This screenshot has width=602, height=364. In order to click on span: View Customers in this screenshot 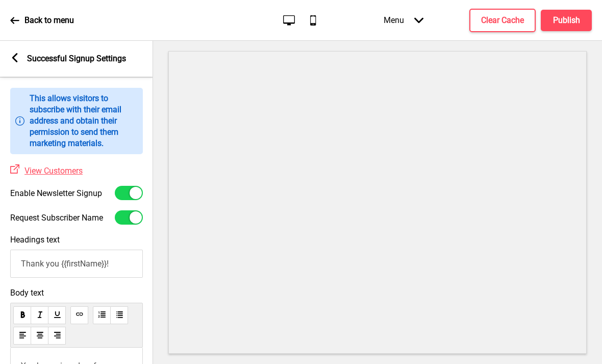, I will do `click(54, 171)`.